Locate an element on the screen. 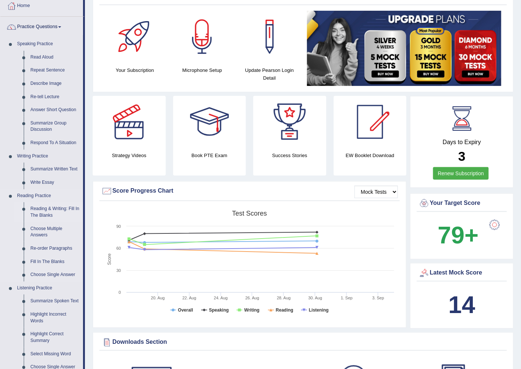 This screenshot has width=521, height=369. img: small5.jpg is located at coordinates (404, 48).